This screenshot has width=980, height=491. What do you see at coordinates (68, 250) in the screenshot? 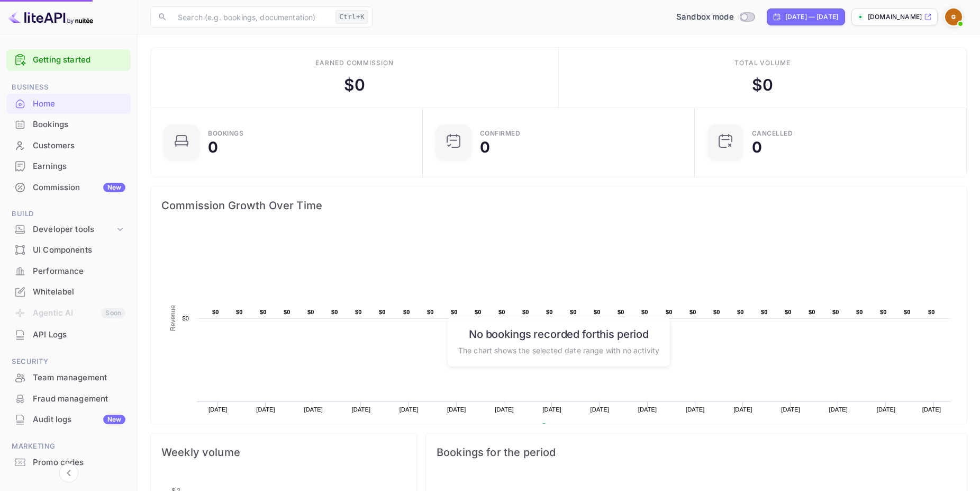
I see `a: UI Components` at bounding box center [68, 250].